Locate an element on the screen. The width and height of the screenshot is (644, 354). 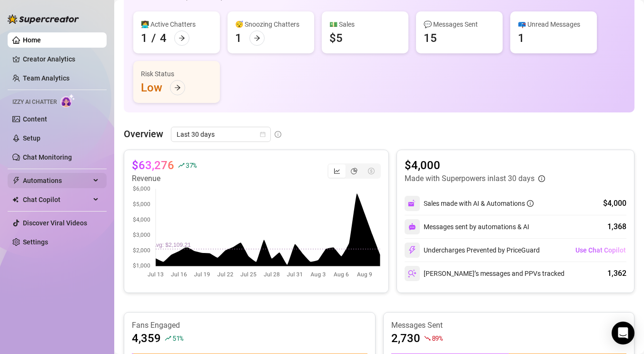
div: Messages sent by automations & AI is located at coordinates (467, 227).